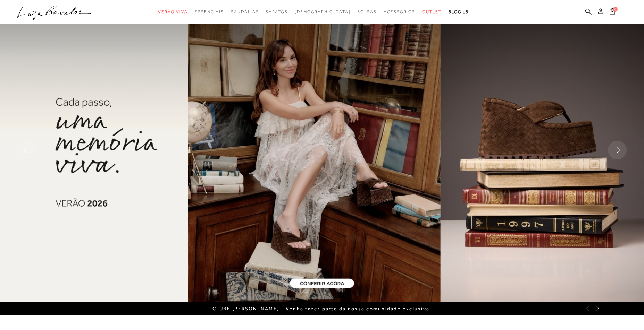 The width and height of the screenshot is (644, 330). Describe the element at coordinates (323, 12) in the screenshot. I see `a: noSubCategoriesText` at that location.